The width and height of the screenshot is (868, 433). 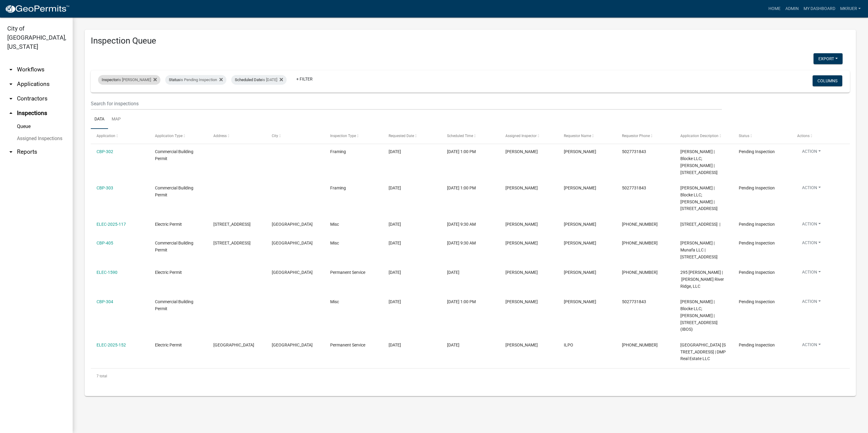 I want to click on div: is Pending Inspection, so click(x=196, y=80).